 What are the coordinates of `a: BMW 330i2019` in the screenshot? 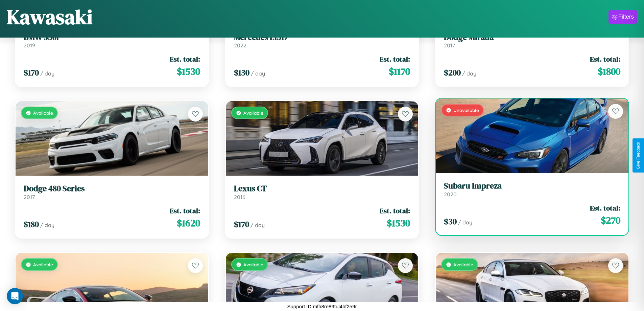 It's located at (112, 40).